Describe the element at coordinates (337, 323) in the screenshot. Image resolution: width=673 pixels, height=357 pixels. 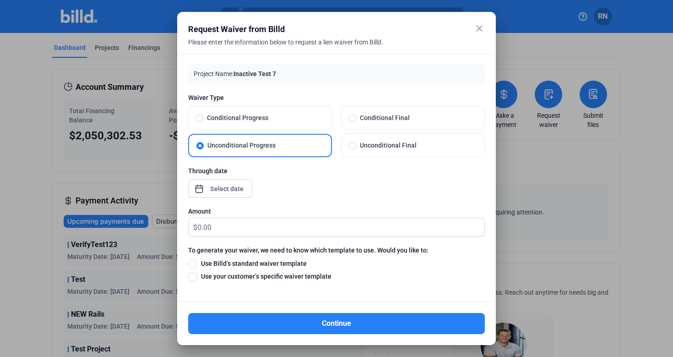
I see `button: Continue` at that location.